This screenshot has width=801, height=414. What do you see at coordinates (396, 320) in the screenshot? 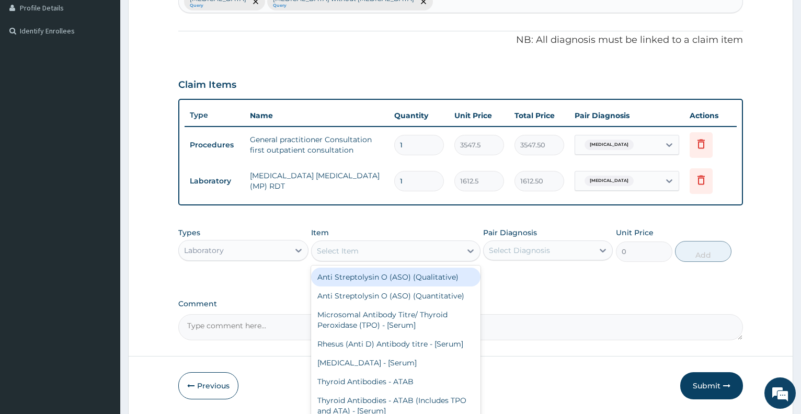
I see `div: Microsomal Antibody Titre/ Thyroid Peroxidase (TPO) - [Serum]` at bounding box center [396, 320].